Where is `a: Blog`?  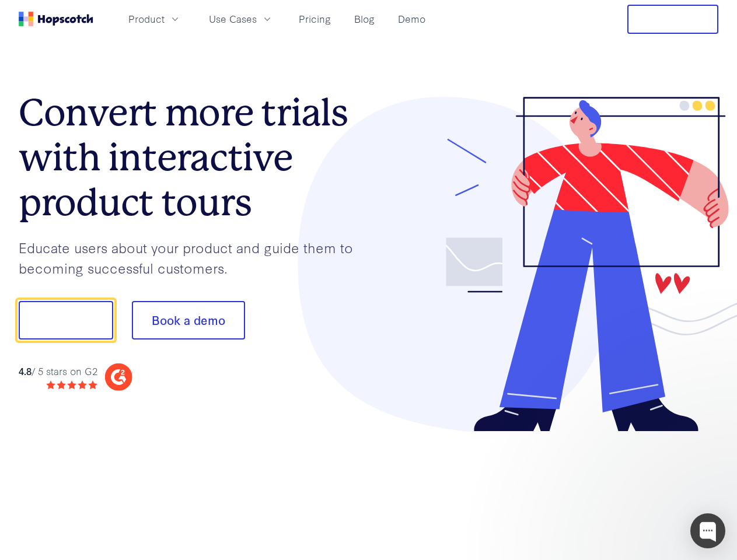 a: Blog is located at coordinates (364, 19).